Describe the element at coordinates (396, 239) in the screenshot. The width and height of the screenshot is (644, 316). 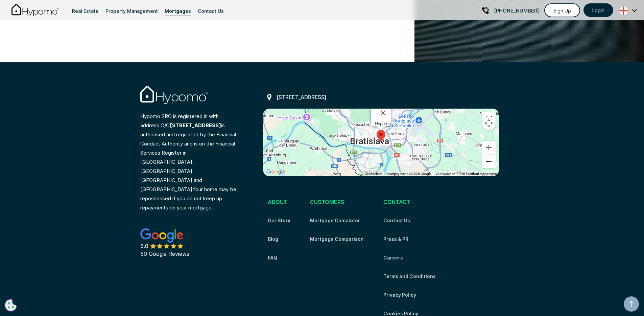
I see `a: Press & PR` at that location.